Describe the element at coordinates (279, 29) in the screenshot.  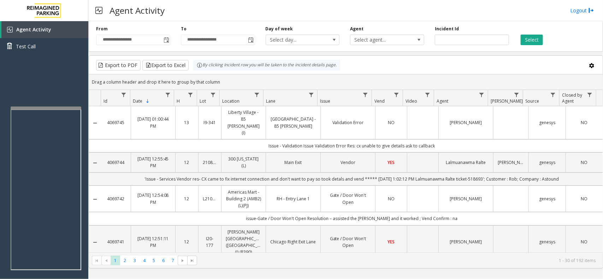
I see `label: Day of week` at that location.